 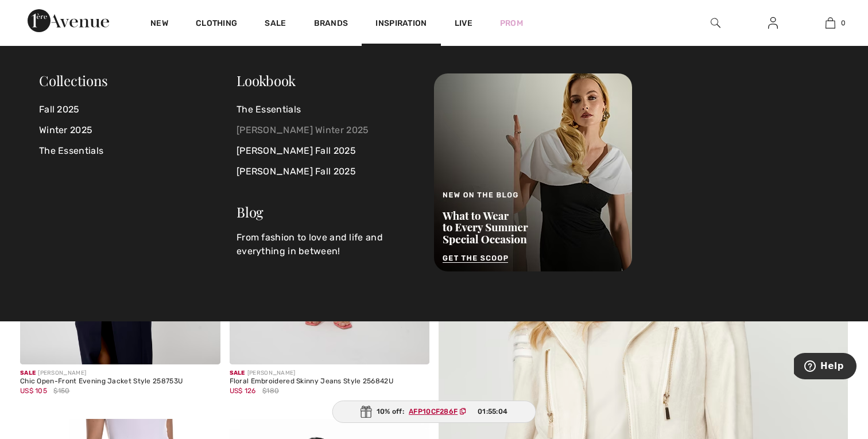 I want to click on img: New on the Blog, so click(x=533, y=172).